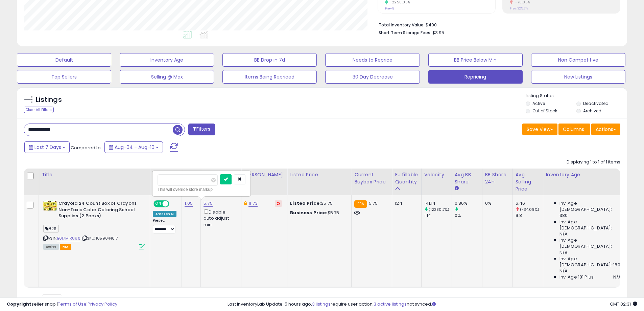  I want to click on a: Privacy Policy, so click(103, 304).